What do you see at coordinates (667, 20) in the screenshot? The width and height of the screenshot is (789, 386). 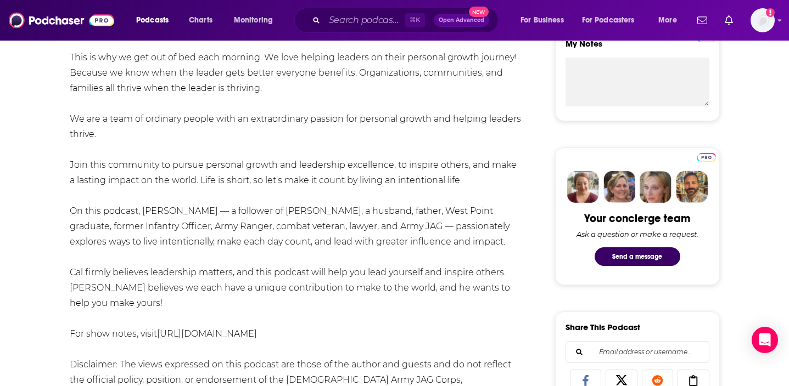 I see `span: More` at bounding box center [667, 20].